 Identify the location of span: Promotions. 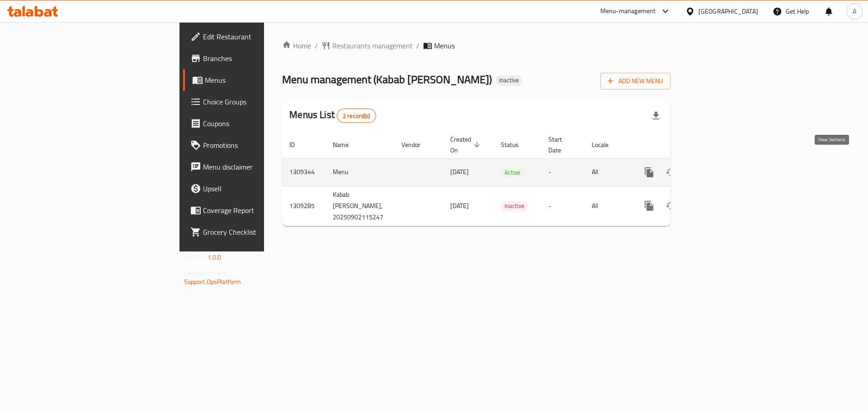
(260, 145).